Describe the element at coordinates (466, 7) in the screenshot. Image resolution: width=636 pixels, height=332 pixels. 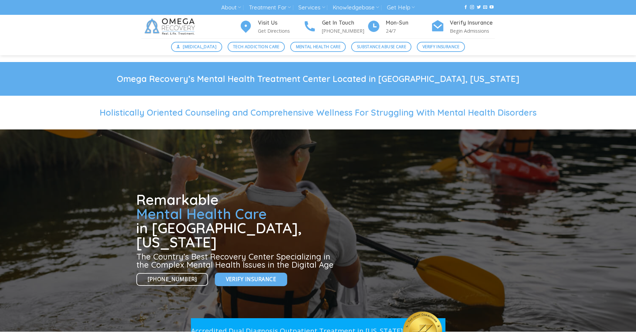
I see `a: Follow on Facebook` at that location.